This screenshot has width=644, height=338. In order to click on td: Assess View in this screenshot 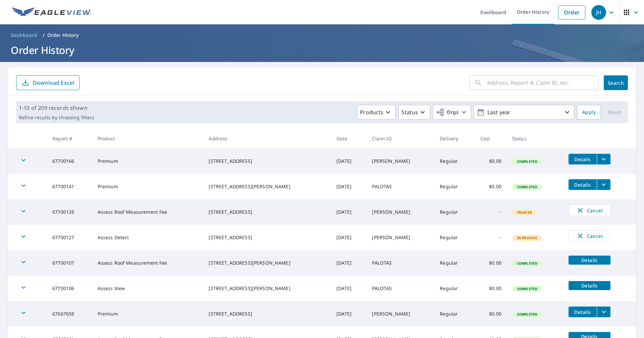, I will do `click(148, 288)`.